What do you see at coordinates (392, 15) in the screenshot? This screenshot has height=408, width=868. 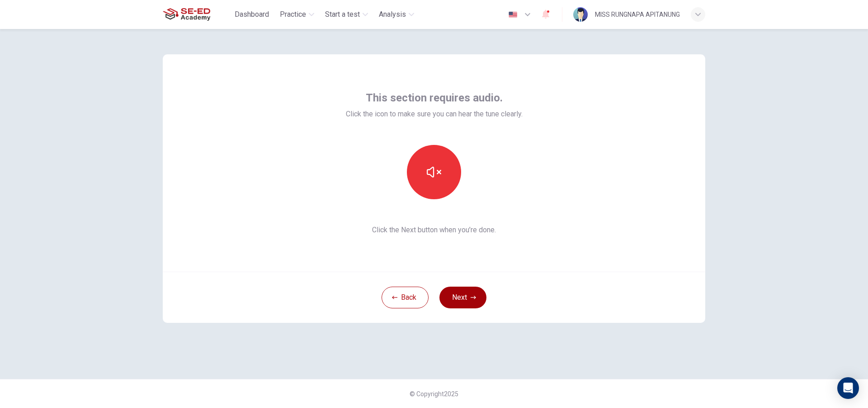 I see `span: Analysis` at bounding box center [392, 15].